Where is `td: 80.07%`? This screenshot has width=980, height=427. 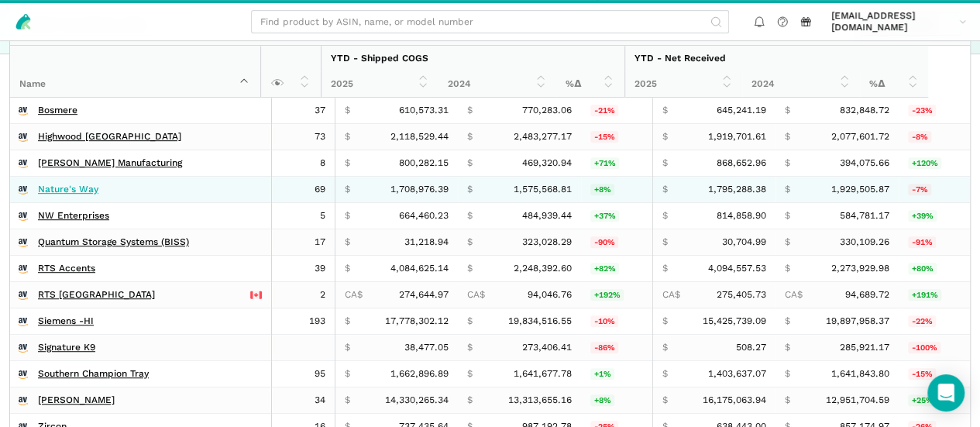
td: 80.07% is located at coordinates (934, 269).